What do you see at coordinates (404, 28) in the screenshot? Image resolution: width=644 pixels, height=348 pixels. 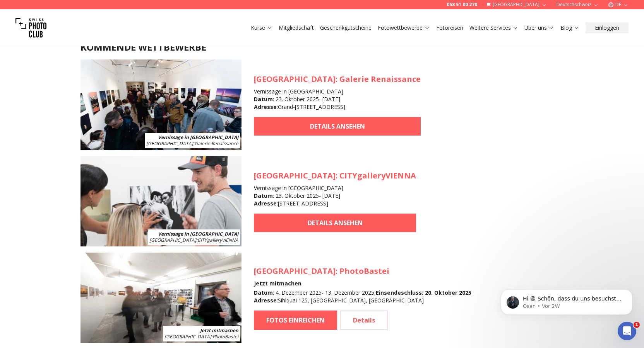 I see `a: Fotowettbewerbe` at bounding box center [404, 28].